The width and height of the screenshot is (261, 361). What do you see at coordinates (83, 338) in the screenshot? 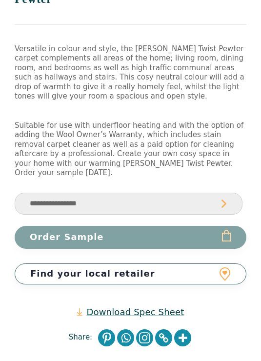
I see `span: Share:` at bounding box center [83, 338].